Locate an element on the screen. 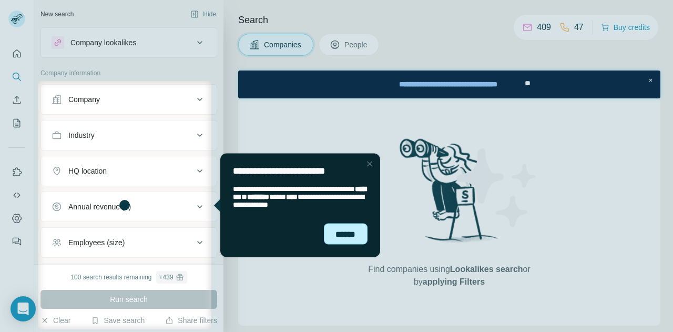  div: Employees (size) is located at coordinates (96, 242).